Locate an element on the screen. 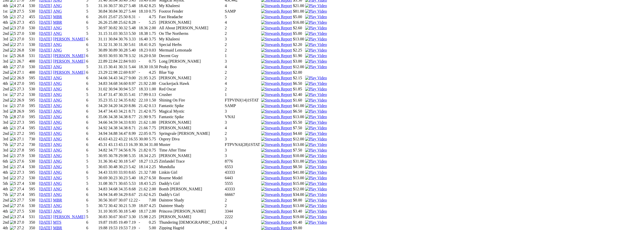 The width and height of the screenshot is (644, 230). td: Fast Headache is located at coordinates (192, 17).